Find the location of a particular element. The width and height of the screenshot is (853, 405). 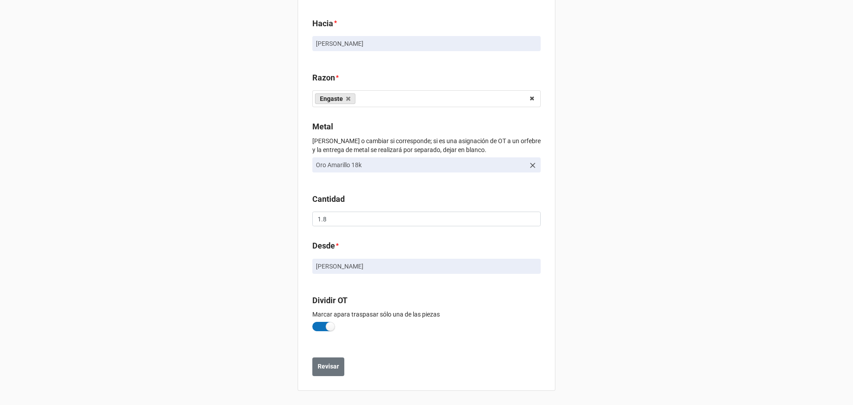

label: Dividir OT is located at coordinates (330, 300).